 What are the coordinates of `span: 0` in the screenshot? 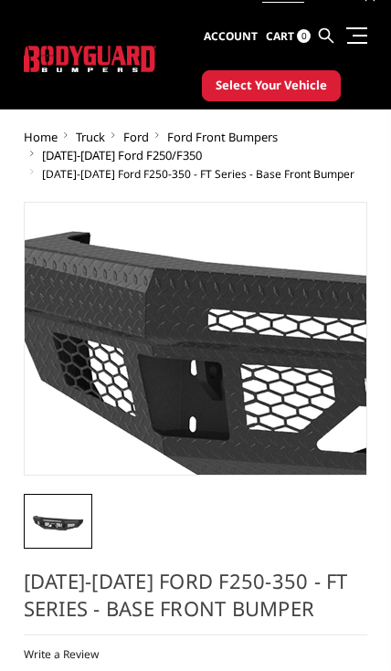 It's located at (303, 36).